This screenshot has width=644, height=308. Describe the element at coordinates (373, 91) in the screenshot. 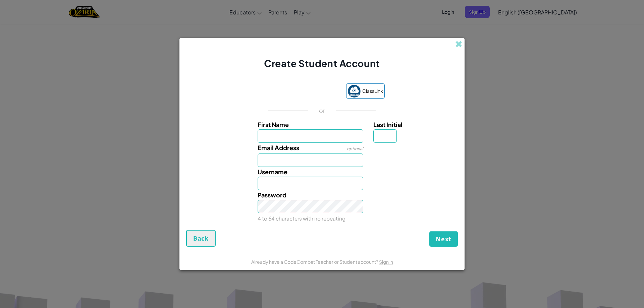

I see `span: ClassLink` at that location.